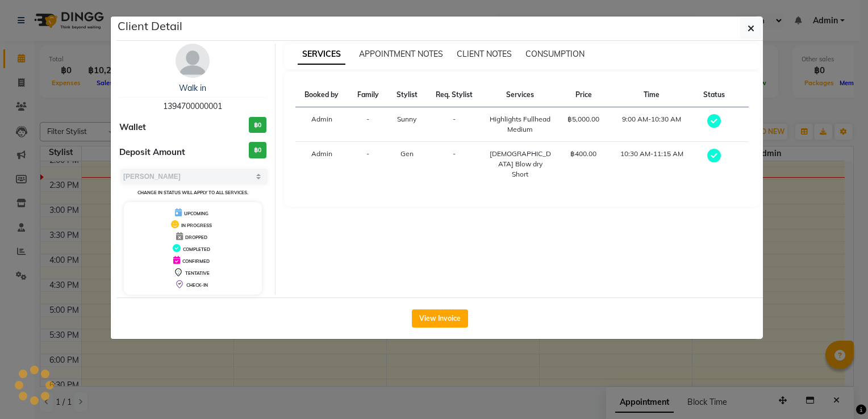  I want to click on span: COMPLETED, so click(196, 249).